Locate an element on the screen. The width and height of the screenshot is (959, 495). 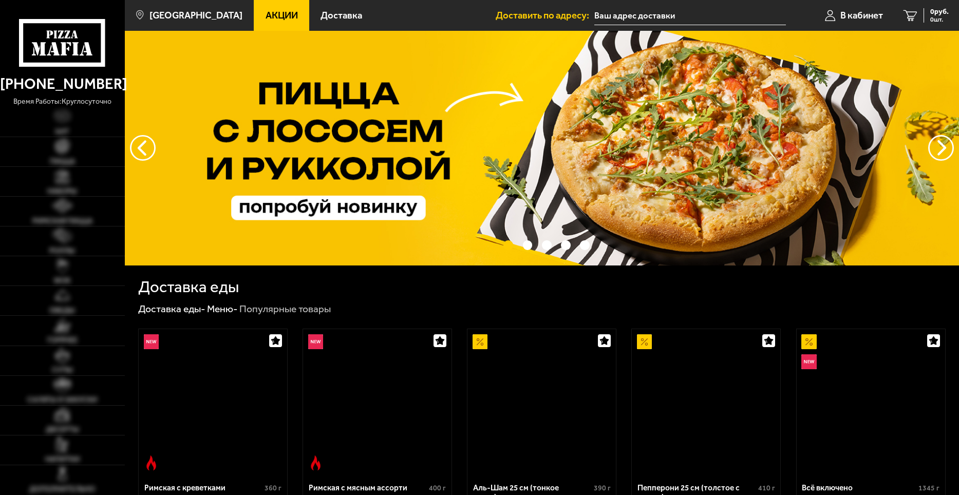
span: Горячее is located at coordinates (62, 340).